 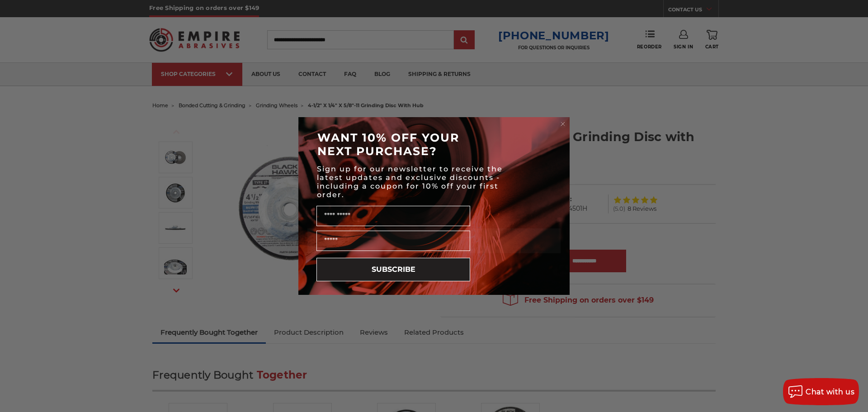 What do you see at coordinates (563, 124) in the screenshot?
I see `button: Close dialog` at bounding box center [563, 124].